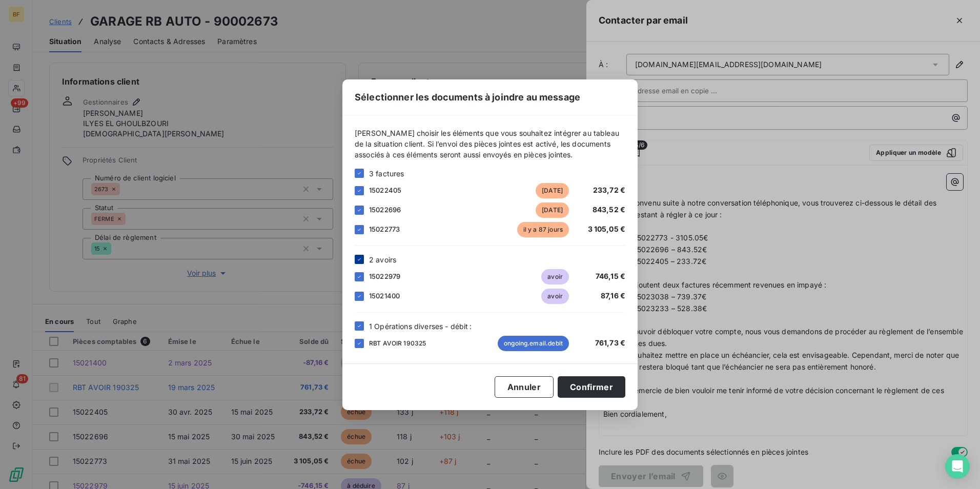  What do you see at coordinates (957, 466) in the screenshot?
I see `div: Open Intercom Messenger` at bounding box center [957, 466].